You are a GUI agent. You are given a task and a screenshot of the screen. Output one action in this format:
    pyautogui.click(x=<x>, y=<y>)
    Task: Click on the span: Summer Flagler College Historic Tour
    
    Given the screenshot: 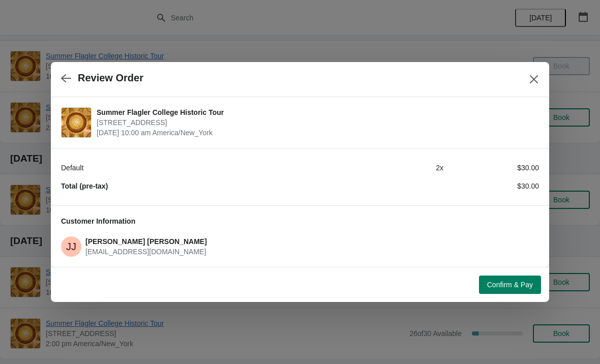 What is the action you would take?
    pyautogui.click(x=315, y=112)
    